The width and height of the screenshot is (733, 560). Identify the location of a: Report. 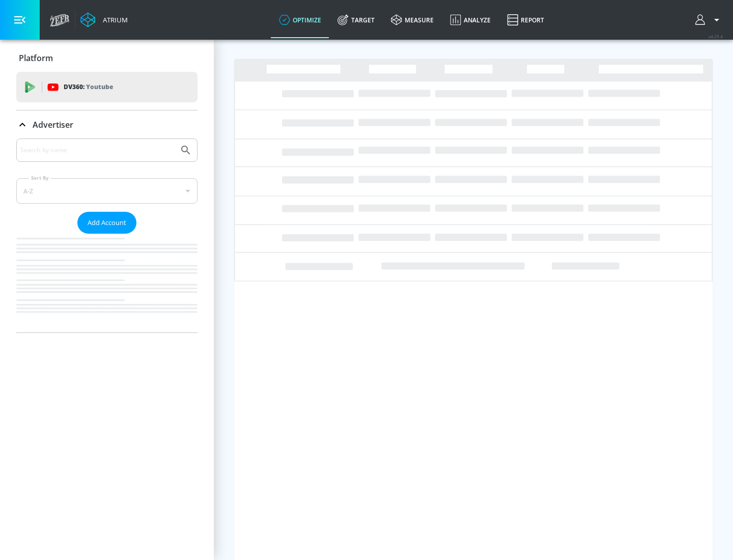
(525, 20).